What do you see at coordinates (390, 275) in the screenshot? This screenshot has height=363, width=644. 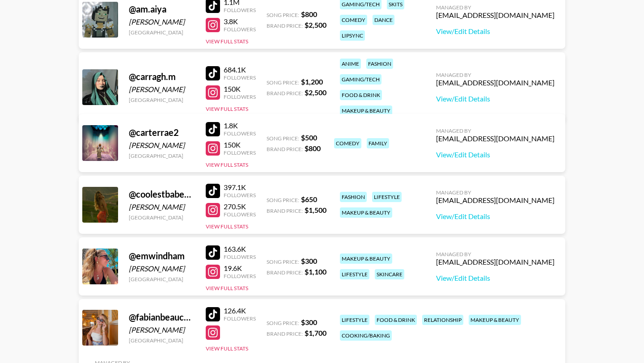 I see `div: skincare` at bounding box center [390, 275].